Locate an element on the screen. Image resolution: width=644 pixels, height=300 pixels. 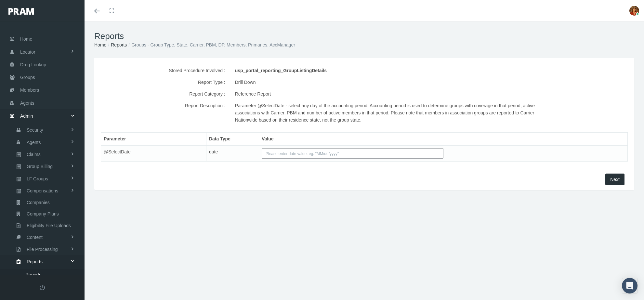
span: Group Billing is located at coordinates (40, 167).